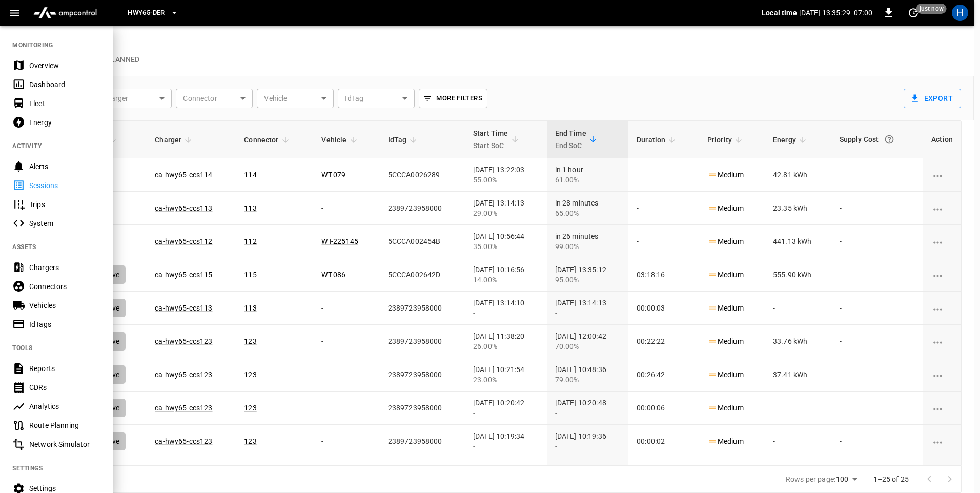 This screenshot has width=980, height=493. What do you see at coordinates (65, 444) in the screenshot?
I see `div: Network Simulator` at bounding box center [65, 444].